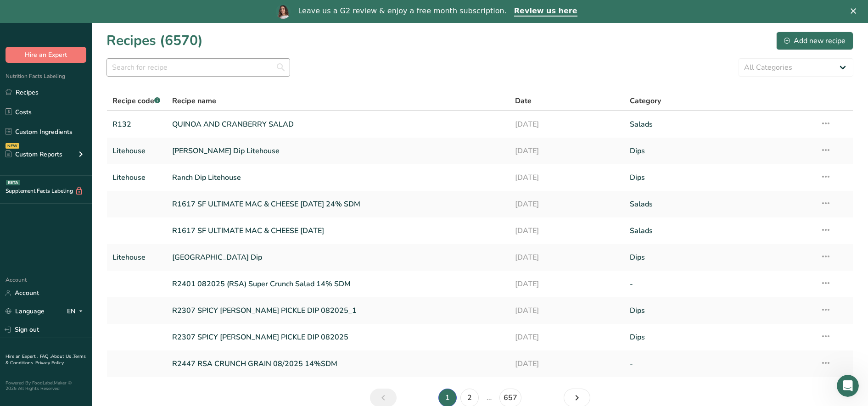  What do you see at coordinates (46, 360) in the screenshot?
I see `a: Terms & Conditions .` at bounding box center [46, 360].